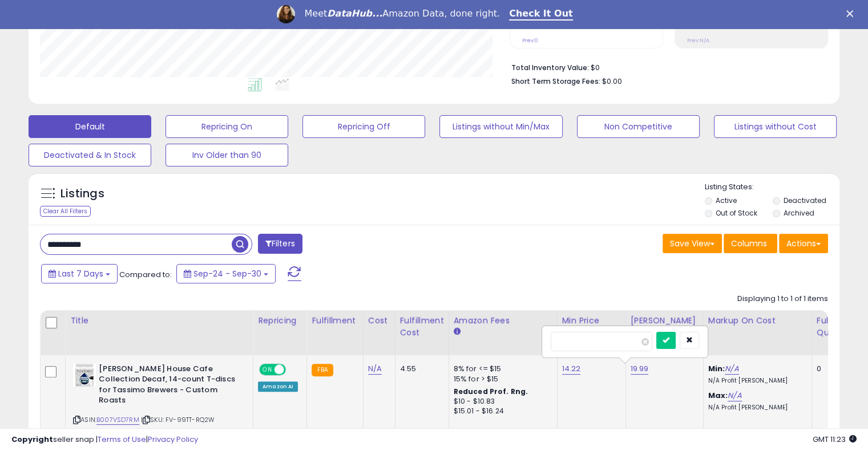 The width and height of the screenshot is (868, 451). Describe the element at coordinates (32, 440) in the screenshot. I see `strong: Copyright` at that location.